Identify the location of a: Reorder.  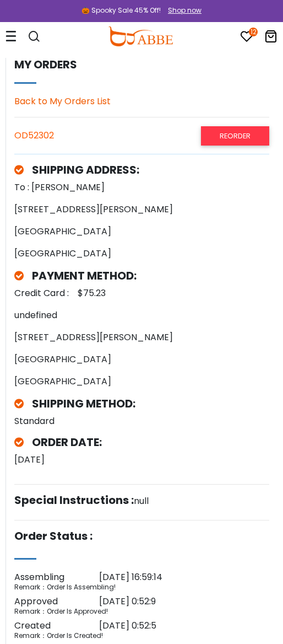
(235, 136).